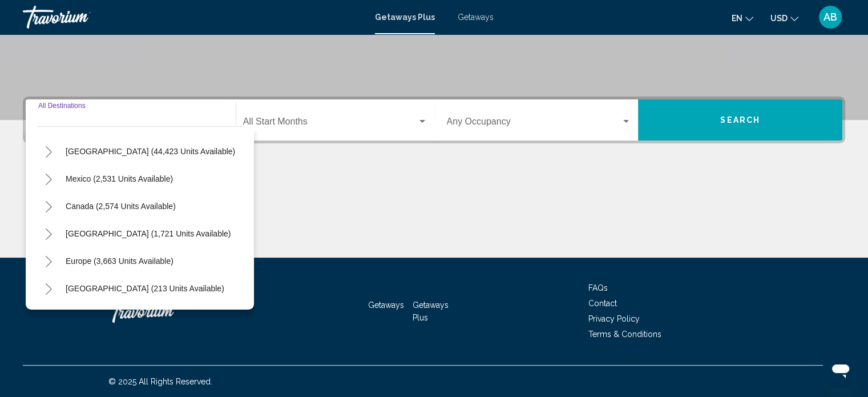 This screenshot has height=397, width=868. What do you see at coordinates (49, 233) in the screenshot?
I see `button: Toggle Caribbean & Atlantic Islands (1,721 units available)` at bounding box center [49, 233].